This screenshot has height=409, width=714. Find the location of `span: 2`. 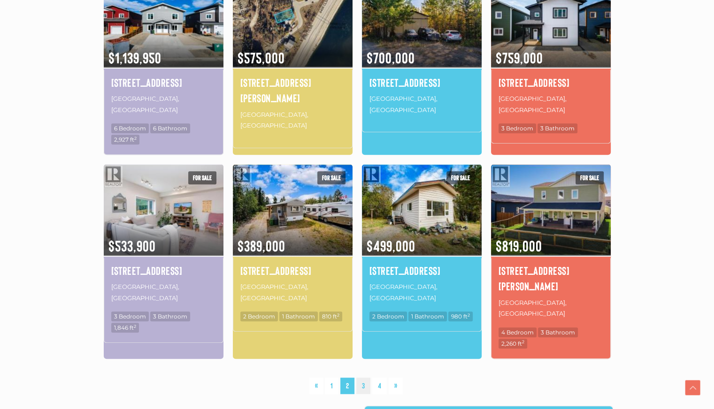

span: 2 is located at coordinates (347, 386).